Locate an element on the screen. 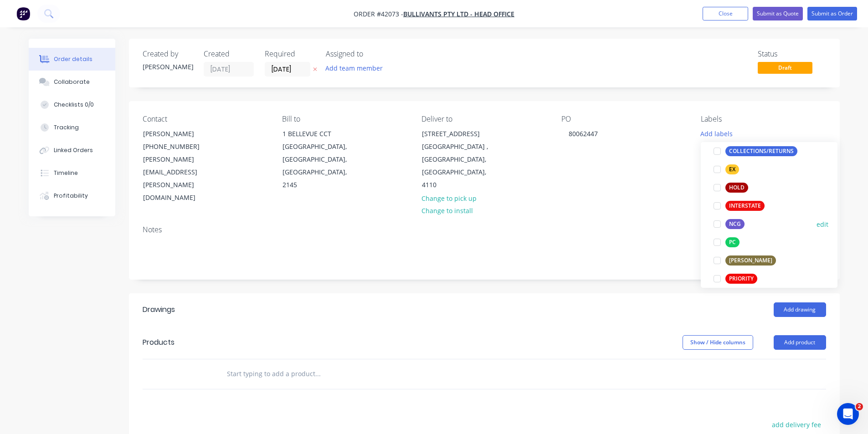  div: Contact is located at coordinates (205, 119).